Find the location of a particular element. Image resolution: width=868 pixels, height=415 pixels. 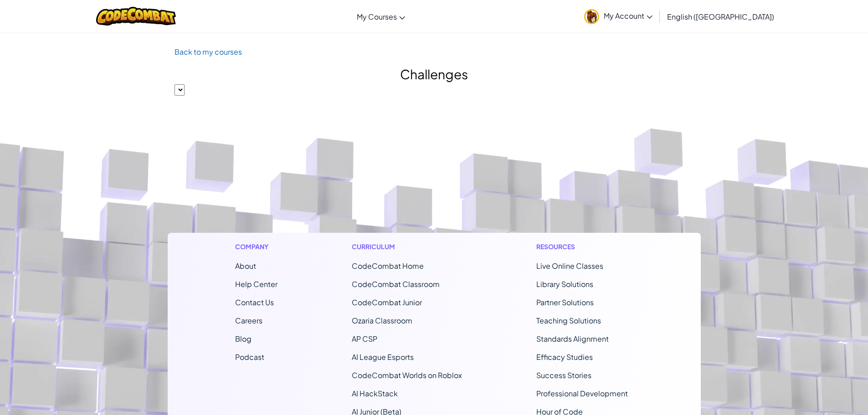

a: CodeCombat Classroom is located at coordinates (395, 284).